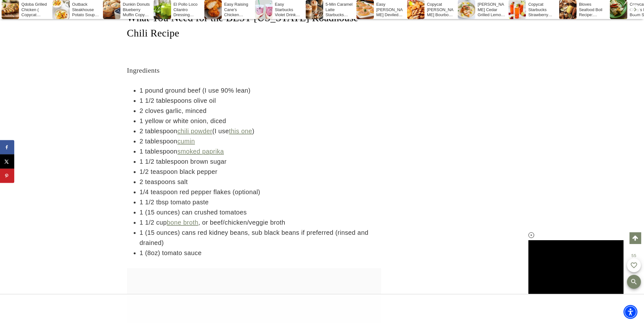 The height and width of the screenshot is (323, 644). What do you see at coordinates (261, 121) in the screenshot?
I see `li: 1 yellow or white onion, diced` at bounding box center [261, 121].